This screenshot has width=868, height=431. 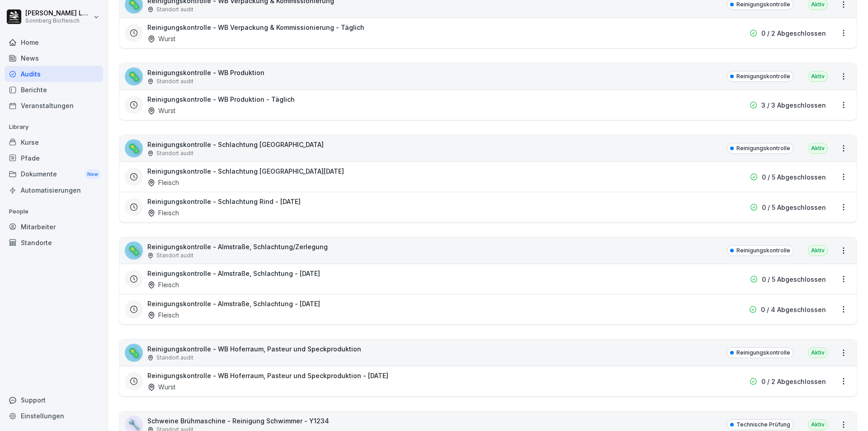 I want to click on div: Dokumente, so click(x=54, y=174).